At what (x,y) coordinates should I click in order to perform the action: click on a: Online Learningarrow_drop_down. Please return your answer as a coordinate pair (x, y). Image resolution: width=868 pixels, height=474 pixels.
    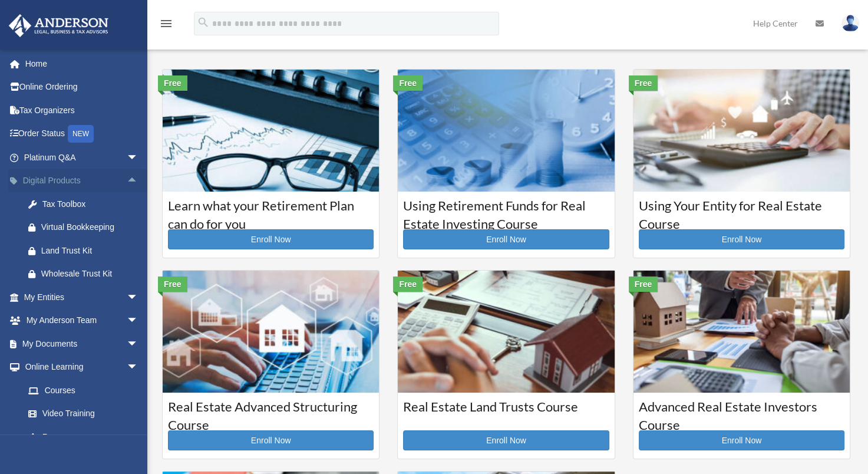
    Looking at the image, I should click on (82, 367).